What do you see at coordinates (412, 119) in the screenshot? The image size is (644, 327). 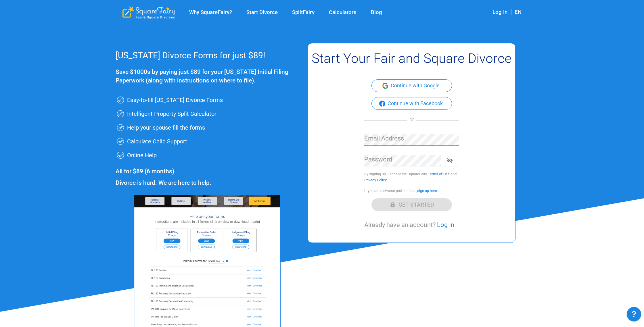 I see `div: or` at bounding box center [412, 119].